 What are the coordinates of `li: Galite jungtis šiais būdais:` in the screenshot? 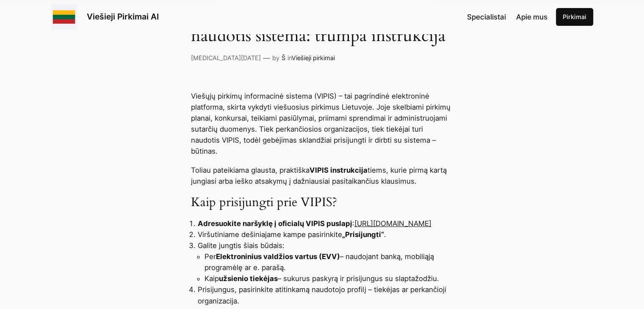 It's located at (325, 262).